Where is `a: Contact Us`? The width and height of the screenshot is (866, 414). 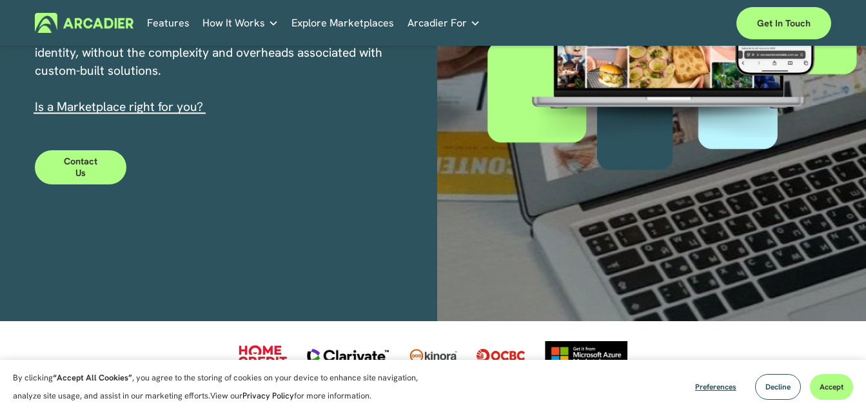 a: Contact Us is located at coordinates (81, 167).